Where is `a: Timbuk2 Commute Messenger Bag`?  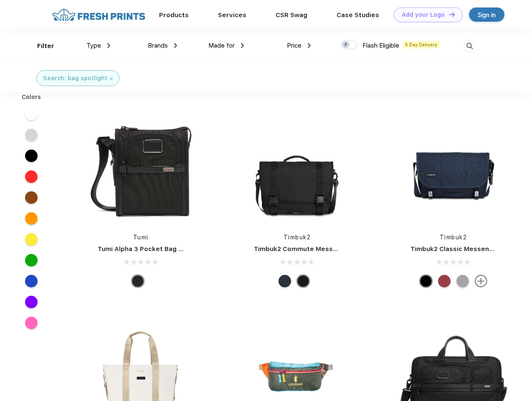
a: Timbuk2 Commute Messenger Bag is located at coordinates (310, 249).